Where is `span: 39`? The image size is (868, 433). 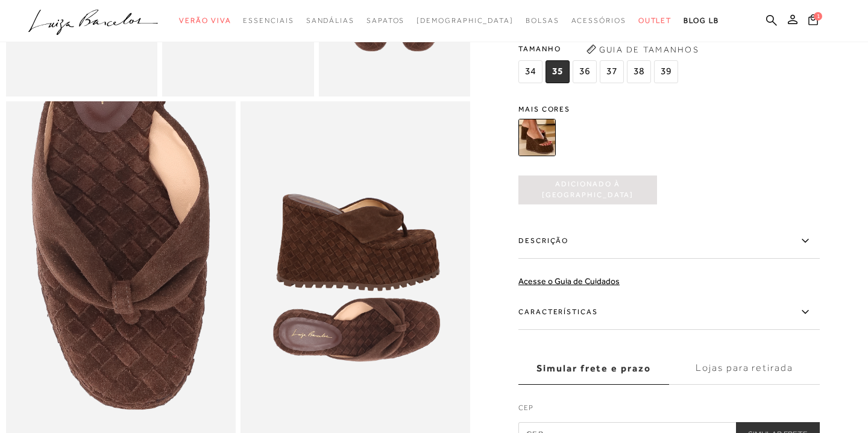
span: 39 is located at coordinates (666, 71).